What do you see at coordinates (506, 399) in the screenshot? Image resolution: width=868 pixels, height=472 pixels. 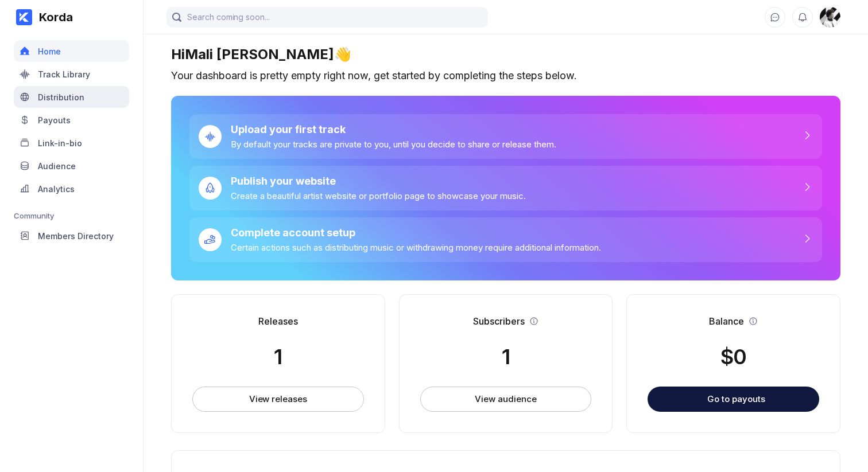 I see `button: View audience` at bounding box center [506, 399].